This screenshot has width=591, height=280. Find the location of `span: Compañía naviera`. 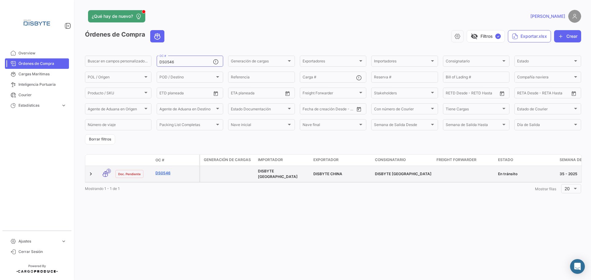

span: Compañía naviera is located at coordinates (544, 78).